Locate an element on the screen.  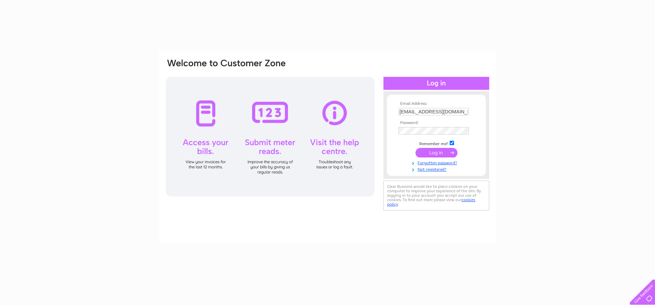
a: Forgotten password? is located at coordinates (437, 162).